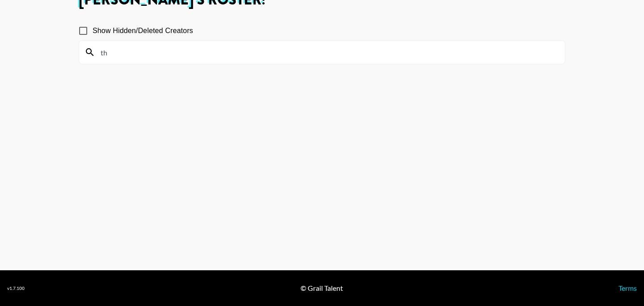  Describe the element at coordinates (142, 31) in the screenshot. I see `span: Show Hidden/Deleted Creators` at that location.